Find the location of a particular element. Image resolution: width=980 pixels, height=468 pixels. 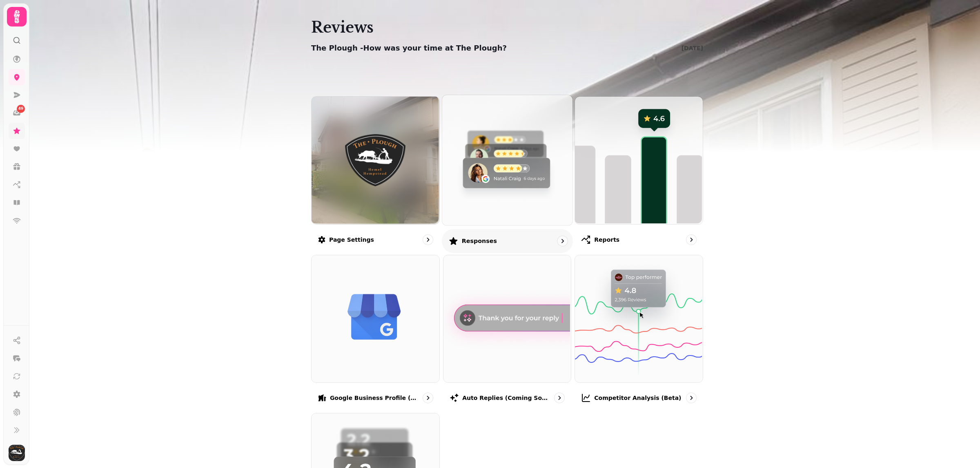

a: Competitor analysis (Beta)Competitor analysis (Beta) is located at coordinates (638, 332).